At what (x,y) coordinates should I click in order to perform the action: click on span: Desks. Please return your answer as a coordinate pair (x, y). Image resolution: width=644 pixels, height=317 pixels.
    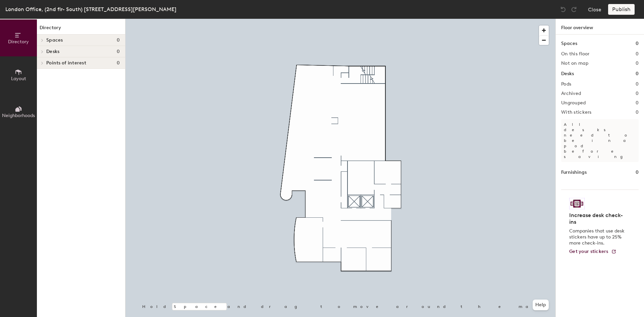
    Looking at the image, I should click on (53, 52).